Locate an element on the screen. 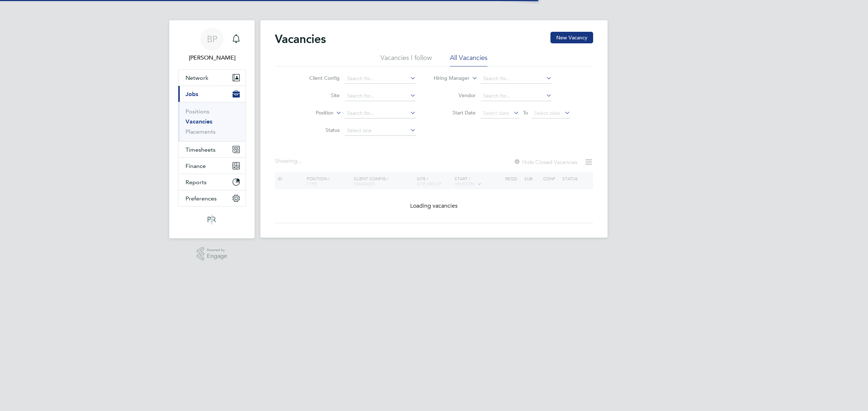 This screenshot has height=411, width=868. button: New Vacancy is located at coordinates (572, 38).